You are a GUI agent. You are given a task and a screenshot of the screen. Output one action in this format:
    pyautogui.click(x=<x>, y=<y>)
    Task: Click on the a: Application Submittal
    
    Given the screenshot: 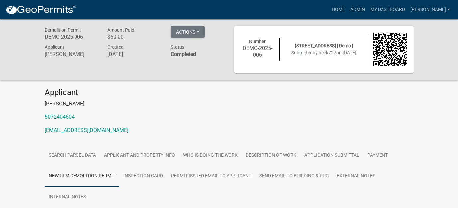 What is the action you would take?
    pyautogui.click(x=331, y=156)
    